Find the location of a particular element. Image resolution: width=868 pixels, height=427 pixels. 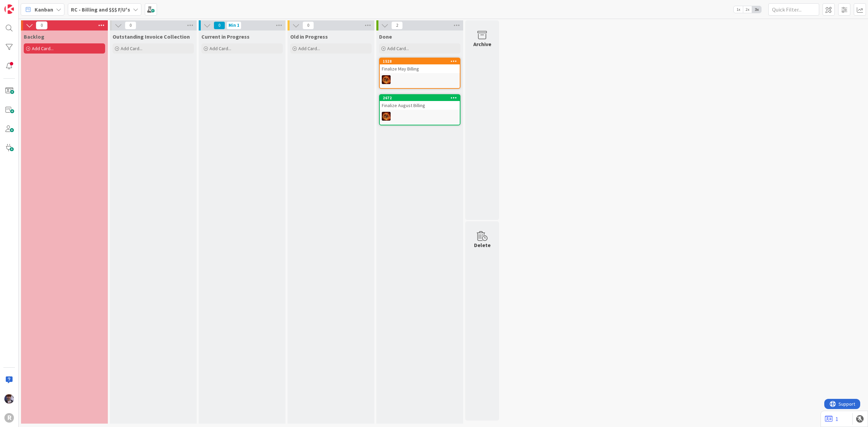

div: Finalize August Billing is located at coordinates (420, 106).